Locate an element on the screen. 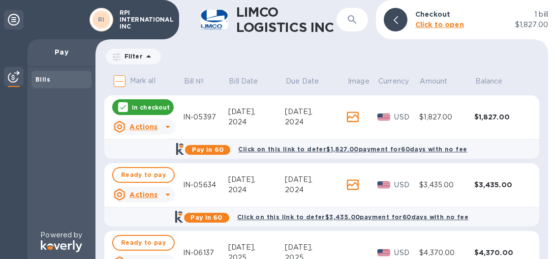  p: Checkout is located at coordinates (432, 14).